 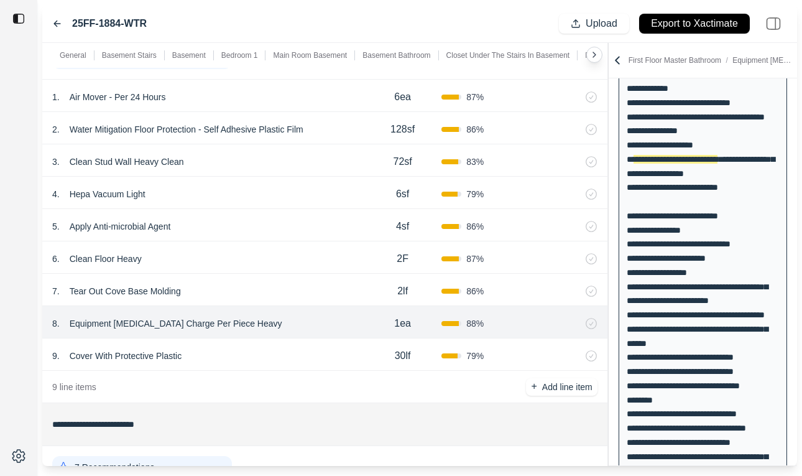 I want to click on p: 2 ., so click(x=56, y=129).